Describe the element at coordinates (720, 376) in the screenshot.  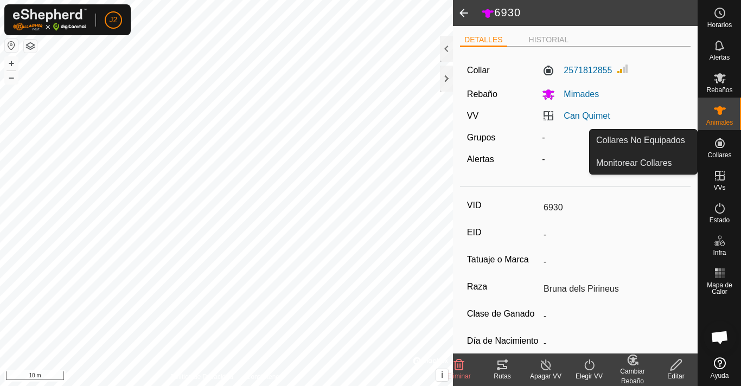
I see `span: Ayuda` at that location.